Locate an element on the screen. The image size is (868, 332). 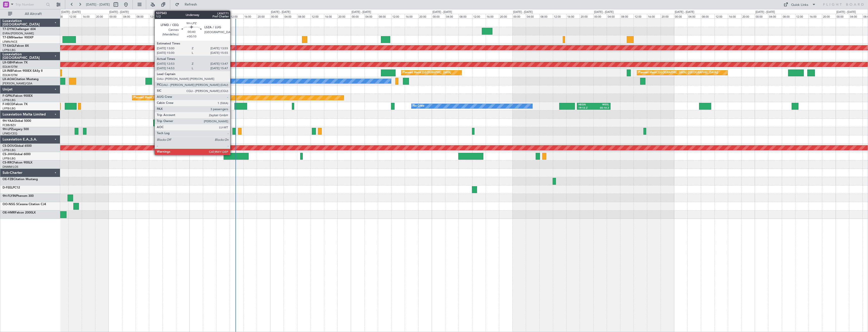
div: No Crew is located at coordinates (419, 106).